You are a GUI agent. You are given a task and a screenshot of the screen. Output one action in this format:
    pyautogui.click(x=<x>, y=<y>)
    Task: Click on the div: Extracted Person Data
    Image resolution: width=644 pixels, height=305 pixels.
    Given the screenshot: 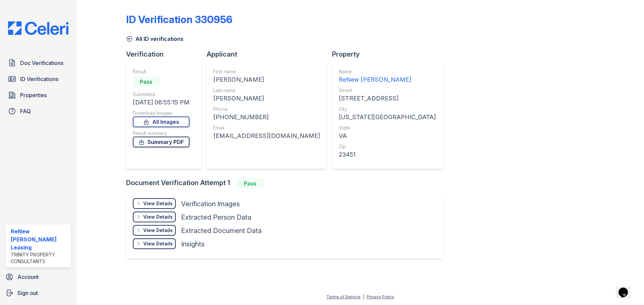 What is the action you would take?
    pyautogui.click(x=216, y=218)
    